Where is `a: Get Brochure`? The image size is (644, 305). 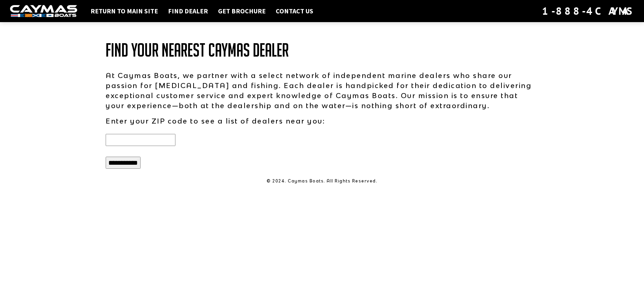
a: Get Brochure is located at coordinates (242, 11).